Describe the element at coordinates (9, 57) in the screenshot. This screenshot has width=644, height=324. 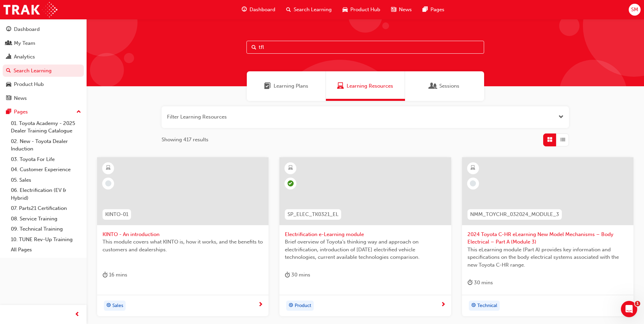
I see `span: chart-icon` at that location.